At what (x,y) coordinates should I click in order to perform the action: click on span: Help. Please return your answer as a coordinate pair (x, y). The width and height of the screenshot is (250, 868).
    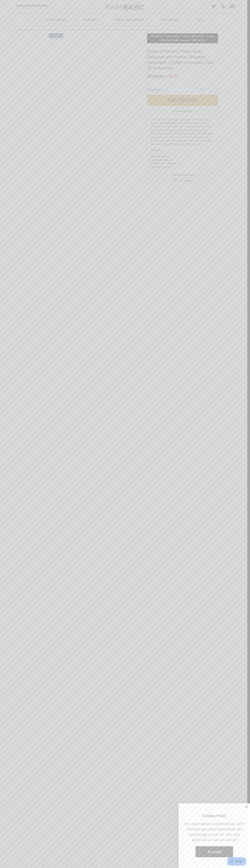
    Looking at the image, I should click on (11, 4).